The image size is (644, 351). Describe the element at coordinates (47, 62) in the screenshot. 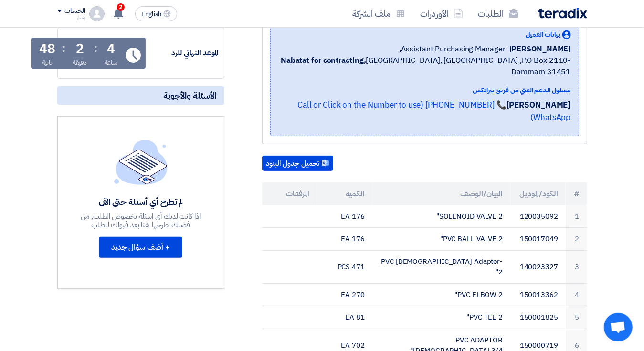

I see `div: ثانية` at that location.